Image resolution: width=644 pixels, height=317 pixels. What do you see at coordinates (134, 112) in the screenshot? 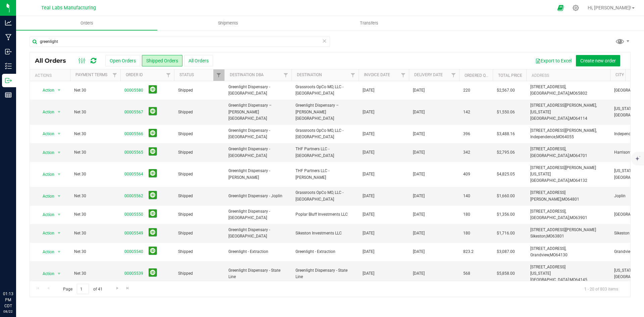
I see `a: 00005567` at bounding box center [134, 112].